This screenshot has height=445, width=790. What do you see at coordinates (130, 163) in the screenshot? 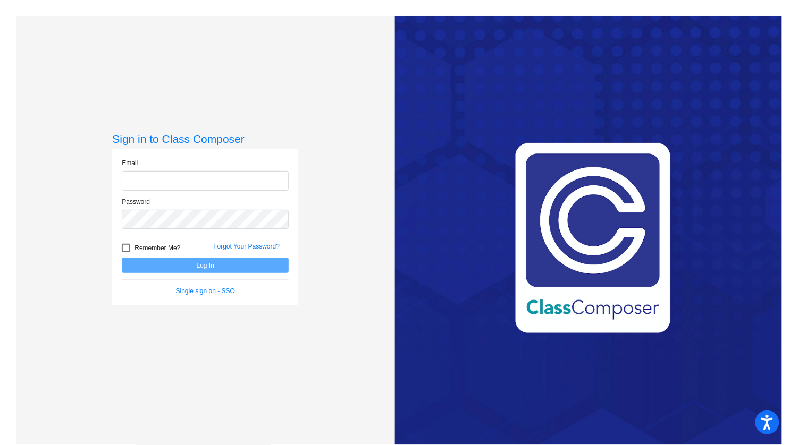
I see `label: Email` at bounding box center [130, 163].